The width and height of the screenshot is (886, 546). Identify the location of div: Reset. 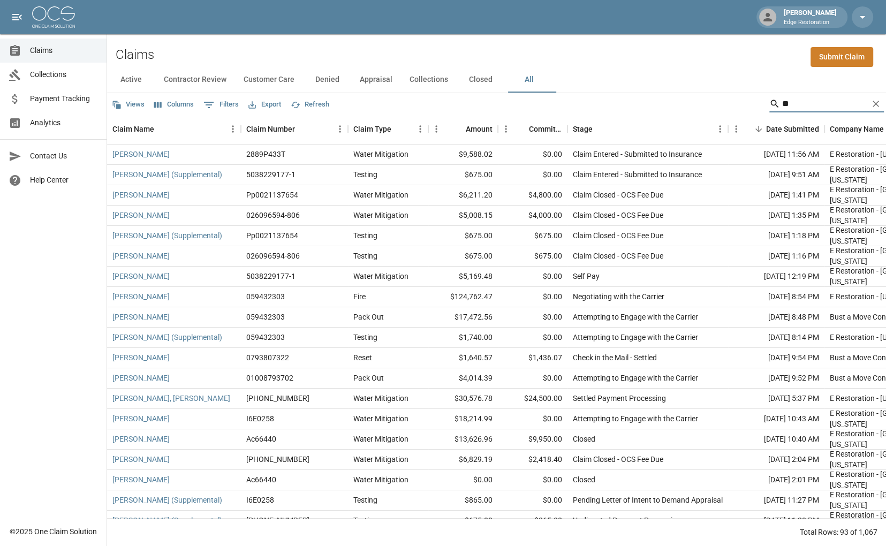
(362, 357).